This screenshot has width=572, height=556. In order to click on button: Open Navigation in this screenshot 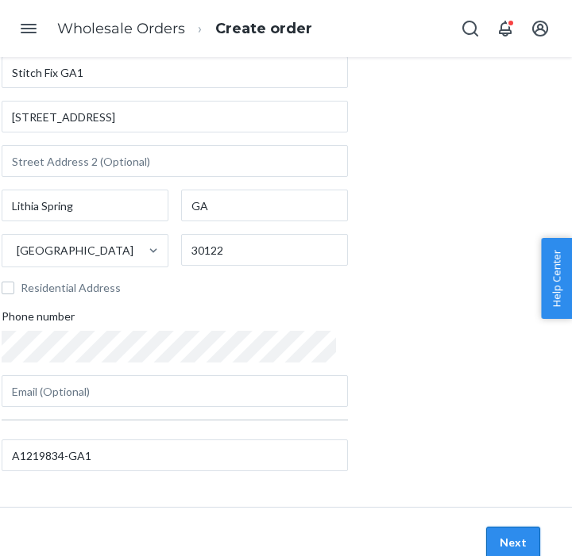, I will do `click(29, 29)`.